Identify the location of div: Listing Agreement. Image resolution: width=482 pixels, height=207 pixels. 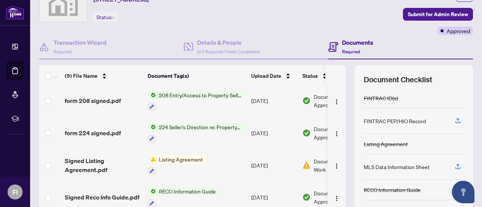
(385, 144).